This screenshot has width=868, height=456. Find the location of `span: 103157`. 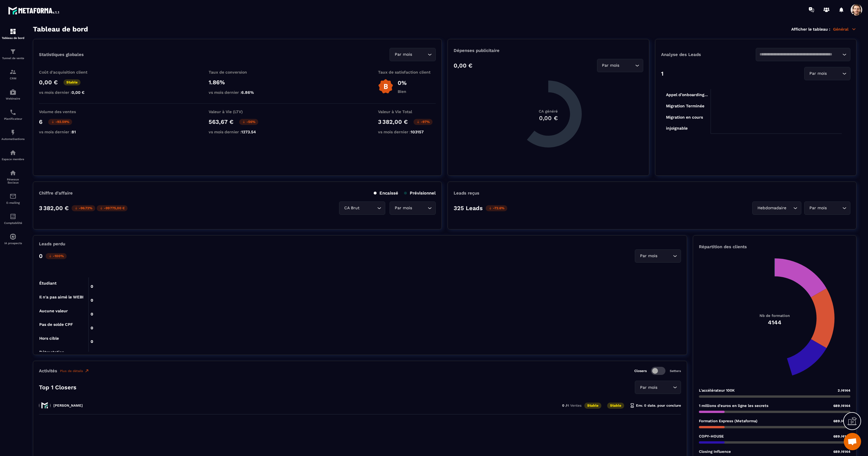

span: 103157 is located at coordinates (417, 132).